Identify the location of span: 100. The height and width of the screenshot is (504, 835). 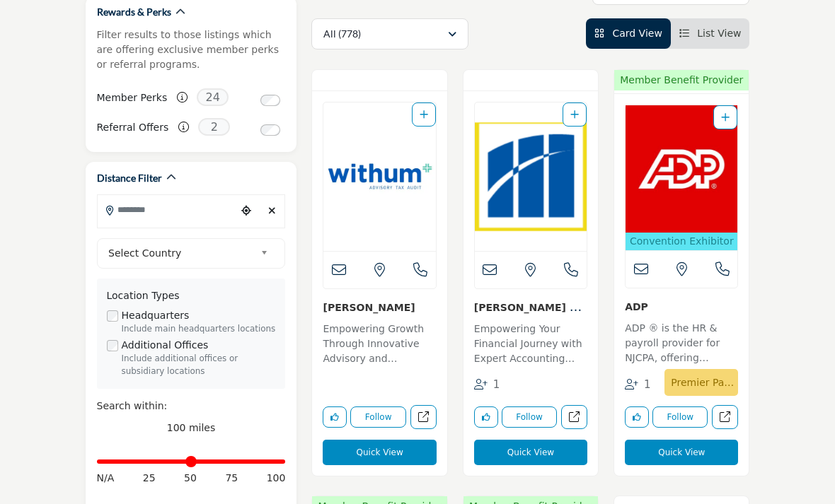
(276, 478).